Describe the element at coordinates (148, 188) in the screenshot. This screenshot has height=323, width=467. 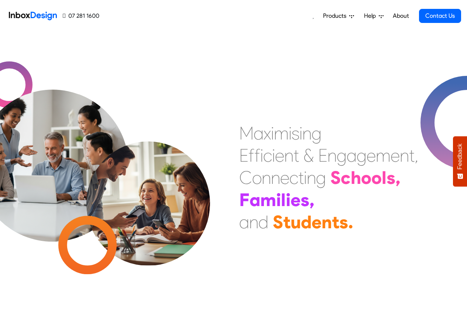
I see `img: parents_with_child.png` at that location.